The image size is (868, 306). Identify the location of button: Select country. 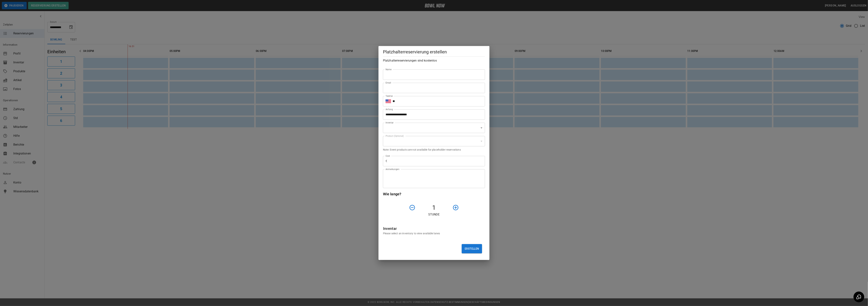
(388, 101).